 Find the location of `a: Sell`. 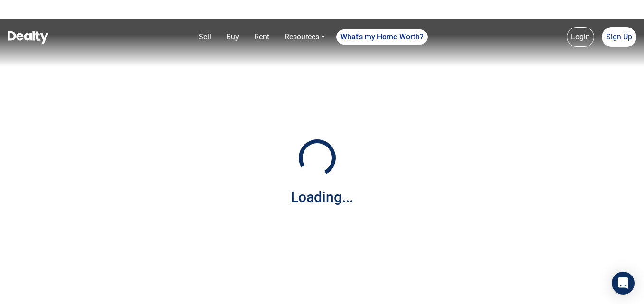

a: Sell is located at coordinates (205, 37).